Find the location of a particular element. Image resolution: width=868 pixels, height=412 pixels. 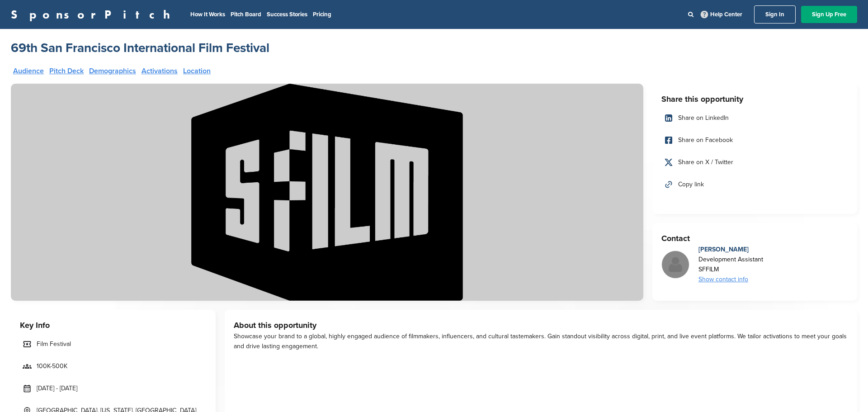

a: Help Center is located at coordinates (722, 14).